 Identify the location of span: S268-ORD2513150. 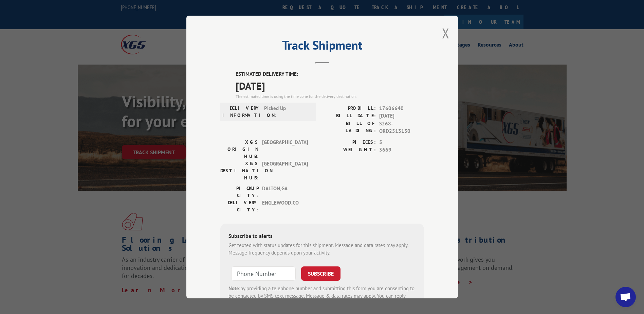
(401, 127).